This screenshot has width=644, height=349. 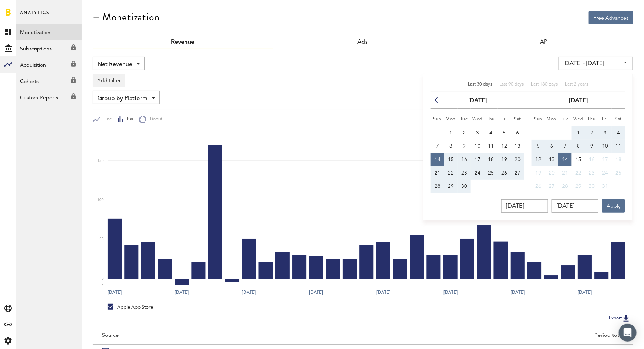 I want to click on span: 5, so click(x=538, y=147).